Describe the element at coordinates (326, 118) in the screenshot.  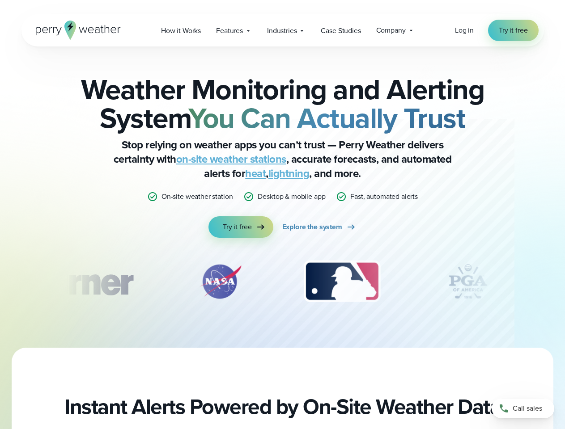
I see `strong: You Can Actually Trust` at that location.